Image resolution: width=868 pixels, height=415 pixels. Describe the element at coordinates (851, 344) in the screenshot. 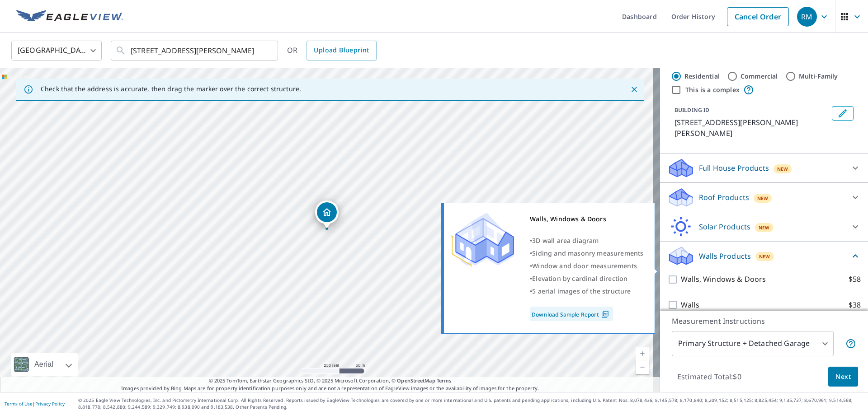

I see `span: Your report will include the primary structure and a detached garage if one exists.` at that location.